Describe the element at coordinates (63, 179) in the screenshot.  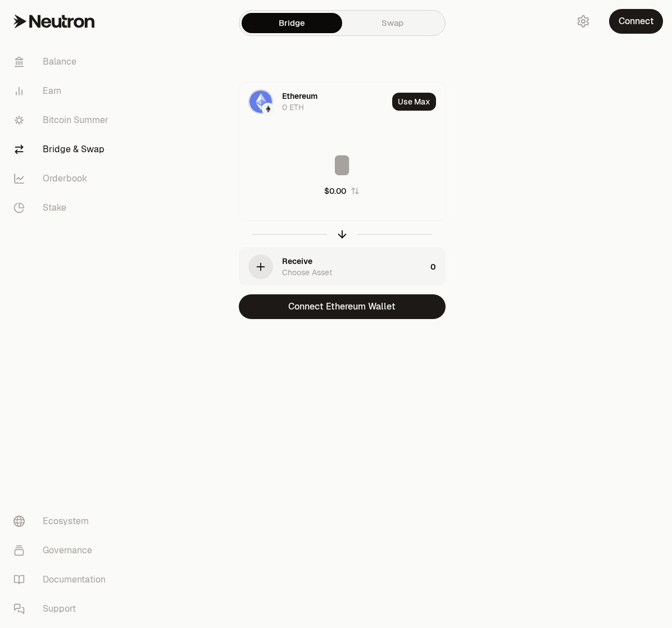
I see `a: Orderbook` at that location.